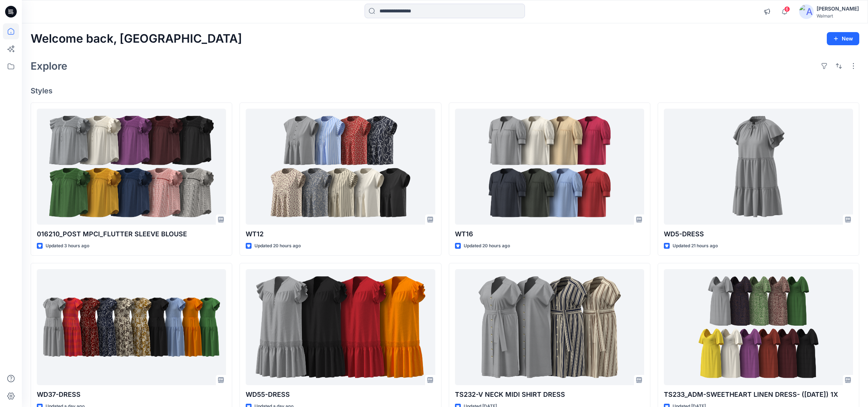  Describe the element at coordinates (131, 395) in the screenshot. I see `p: WD37-DRESS` at that location.